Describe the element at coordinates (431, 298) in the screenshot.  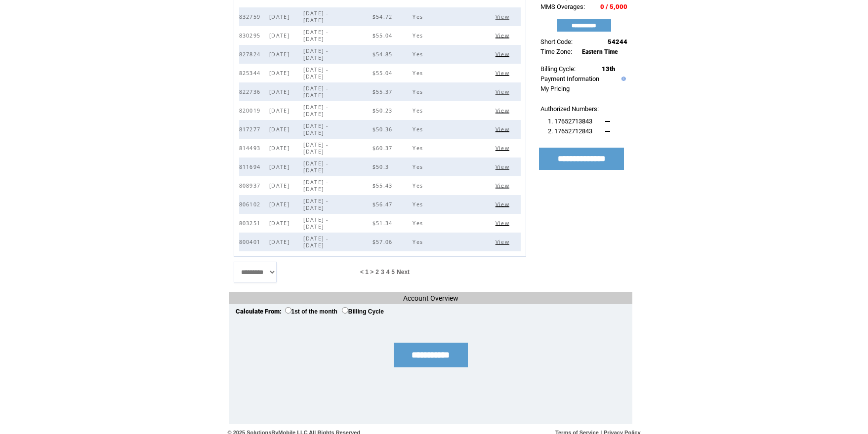
I see `span: Account Overview` at that location.